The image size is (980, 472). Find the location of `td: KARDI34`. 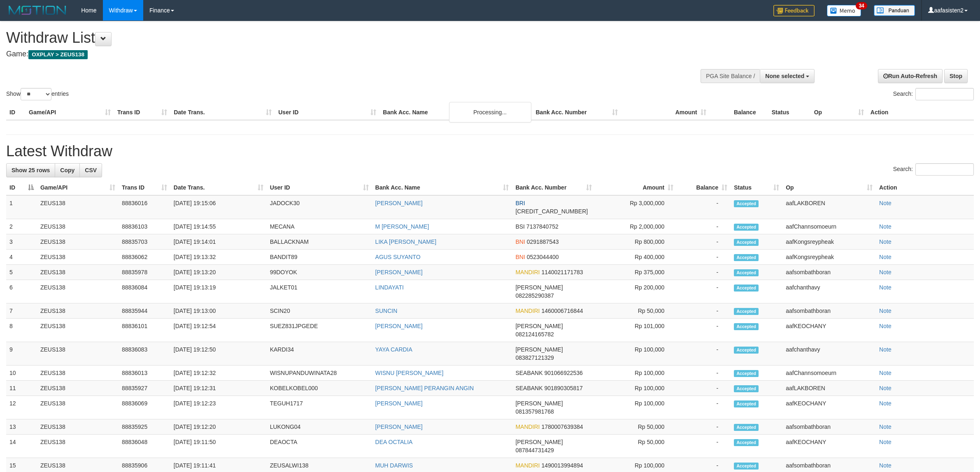

td: KARDI34 is located at coordinates (319, 353).